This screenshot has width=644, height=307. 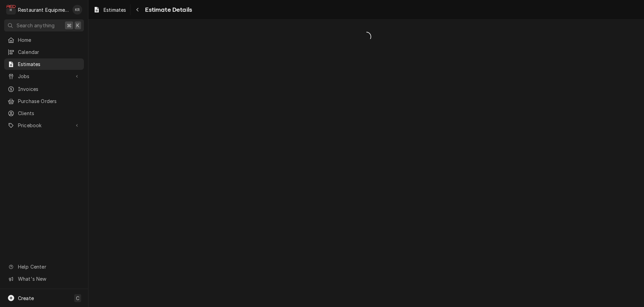 I want to click on span: Search anything, so click(x=36, y=25).